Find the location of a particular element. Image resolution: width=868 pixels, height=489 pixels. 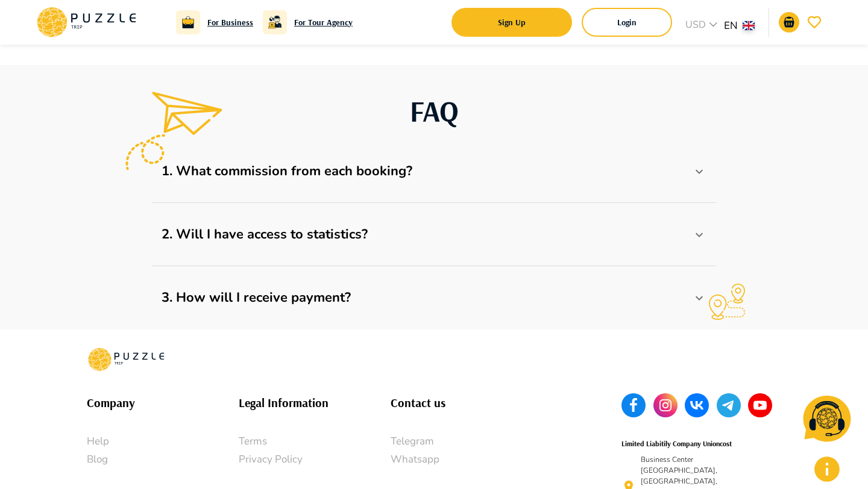

a: Privacy Policy is located at coordinates (315, 460).